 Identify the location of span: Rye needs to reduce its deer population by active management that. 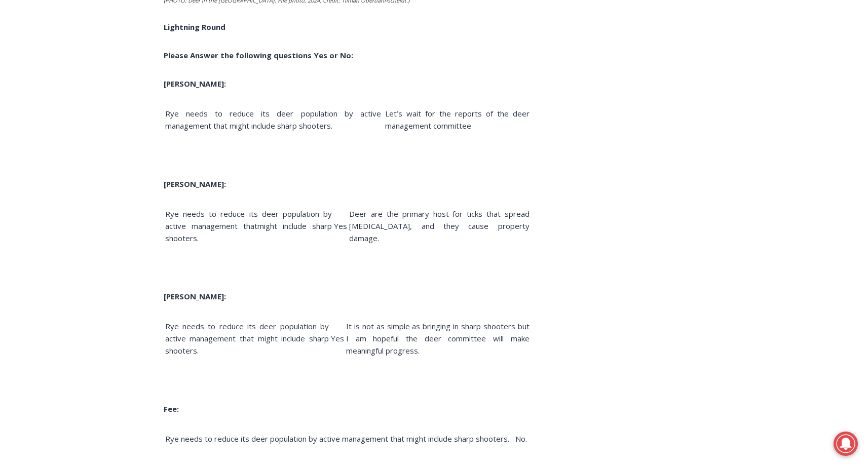
(249, 220).